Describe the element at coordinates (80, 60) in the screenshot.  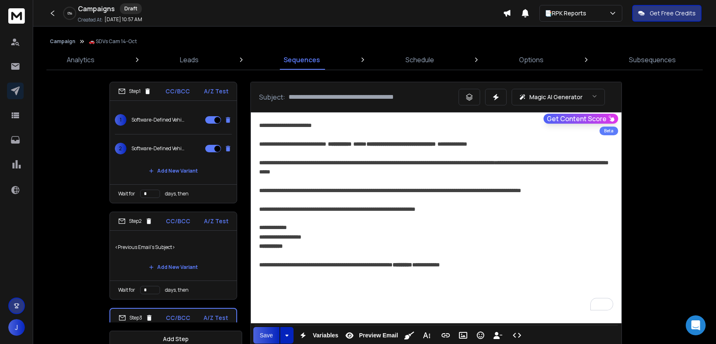
I see `a: Analytics` at that location.